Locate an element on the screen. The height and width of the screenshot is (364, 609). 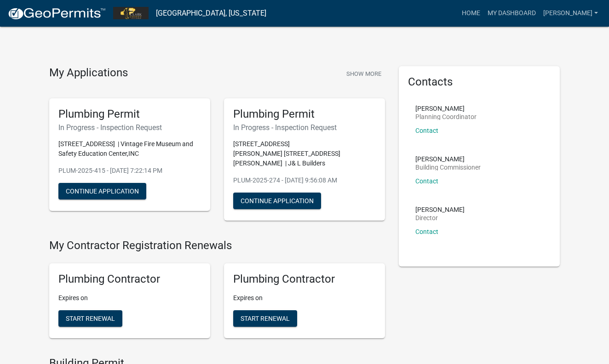
img: Clark County, Indiana is located at coordinates (131, 13).